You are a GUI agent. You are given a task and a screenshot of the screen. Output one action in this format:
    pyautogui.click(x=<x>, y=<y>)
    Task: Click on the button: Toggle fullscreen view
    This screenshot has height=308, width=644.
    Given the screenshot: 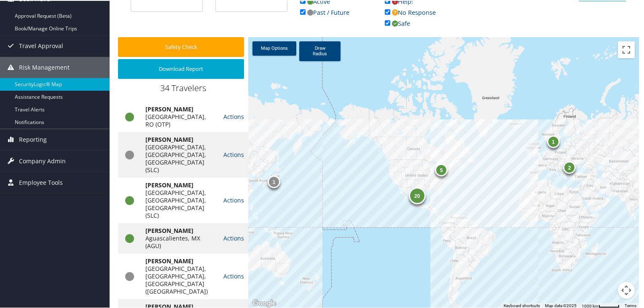 What is the action you would take?
    pyautogui.click(x=626, y=49)
    